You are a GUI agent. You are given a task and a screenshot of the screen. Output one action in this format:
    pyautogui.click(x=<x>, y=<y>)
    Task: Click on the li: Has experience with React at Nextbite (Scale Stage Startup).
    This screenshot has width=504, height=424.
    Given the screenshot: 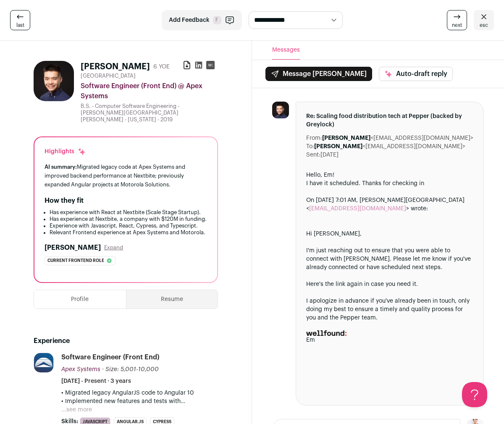 What is the action you would take?
    pyautogui.click(x=128, y=212)
    